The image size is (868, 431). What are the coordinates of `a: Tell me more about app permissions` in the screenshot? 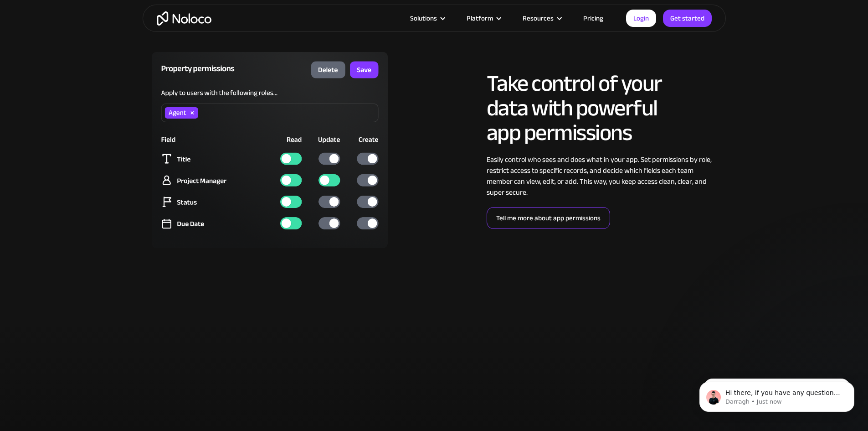 It's located at (548, 218).